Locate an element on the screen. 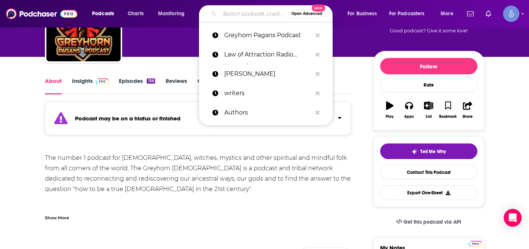 Image resolution: width=529 pixels, height=249 pixels. p: Law of Attraction Radio Network is located at coordinates (268, 55).